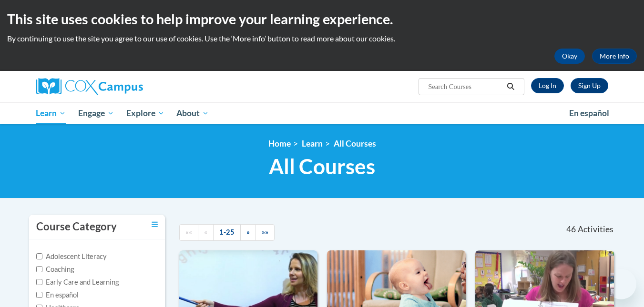  I want to click on label: En español, so click(57, 295).